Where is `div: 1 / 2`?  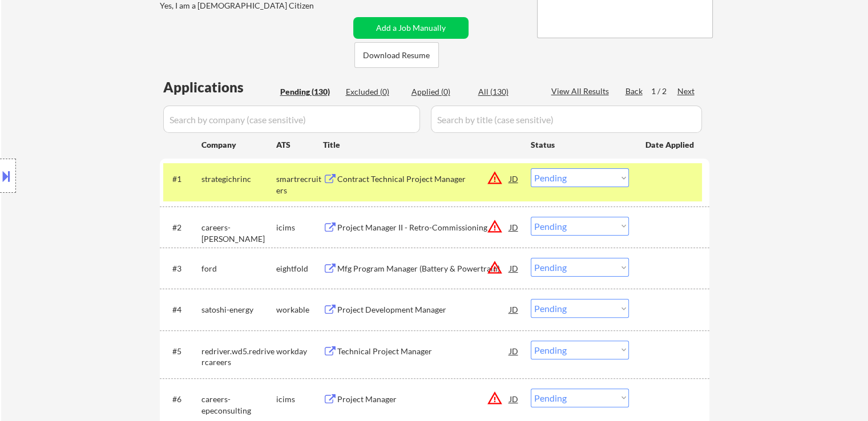 div: 1 / 2 is located at coordinates (664, 91).